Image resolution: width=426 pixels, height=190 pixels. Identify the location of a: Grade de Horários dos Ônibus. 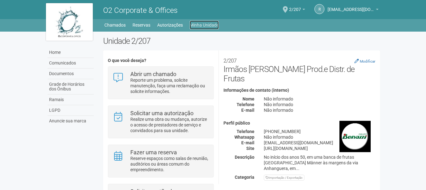
(71, 87).